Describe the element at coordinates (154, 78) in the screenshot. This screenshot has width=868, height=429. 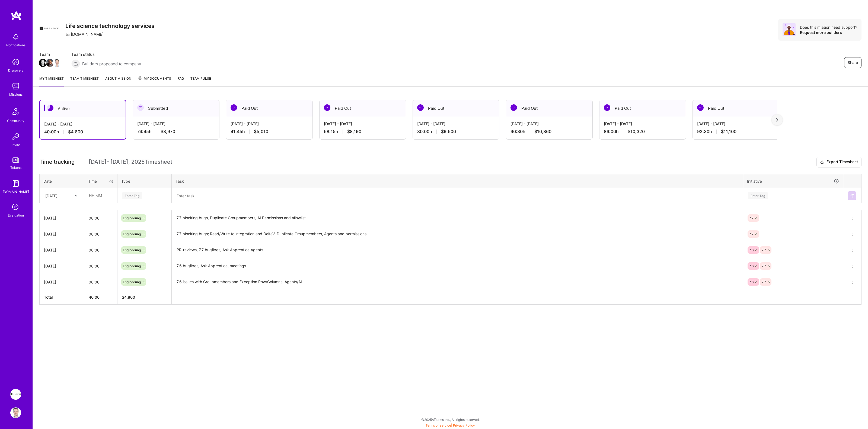
I see `span: My Documents` at that location.